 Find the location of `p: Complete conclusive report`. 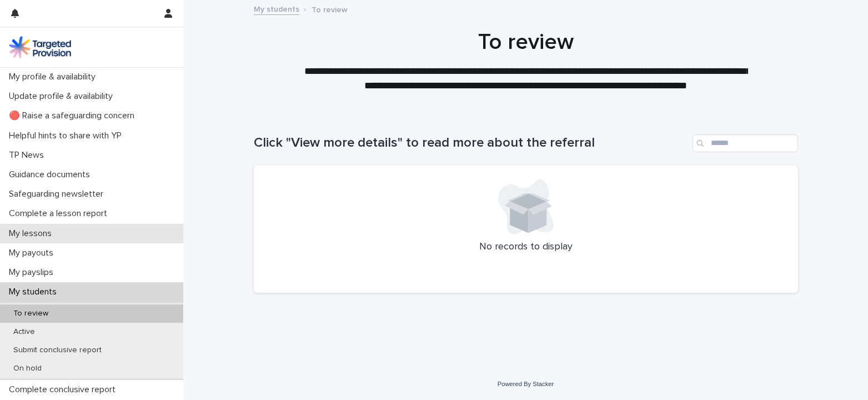

p: Complete conclusive report is located at coordinates (64, 389).